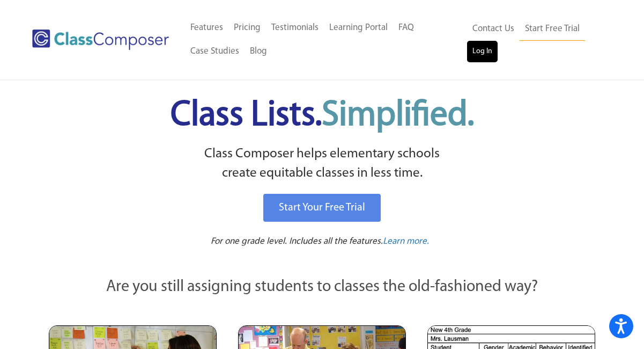  I want to click on a: Testimonials, so click(295, 28).